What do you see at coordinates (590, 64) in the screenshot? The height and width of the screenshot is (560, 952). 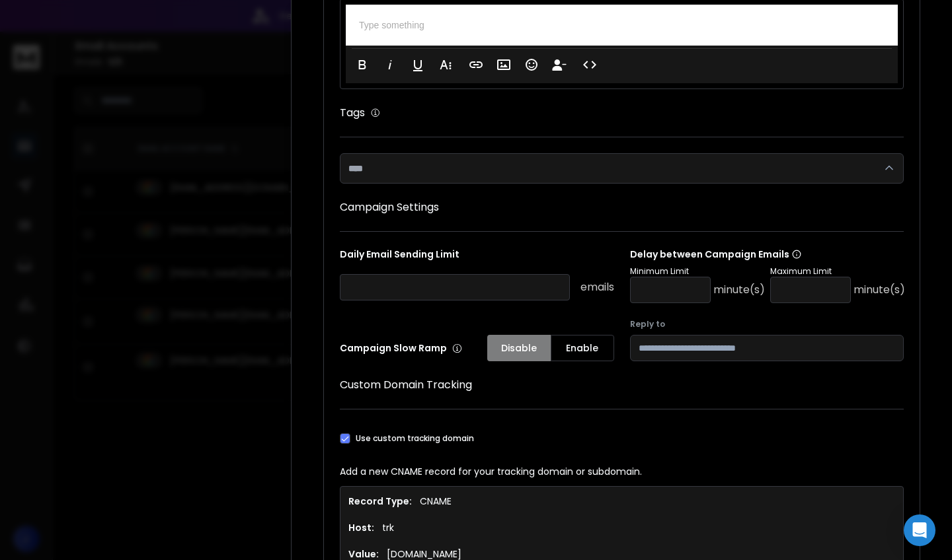 I see `button: Code View` at bounding box center [590, 64].